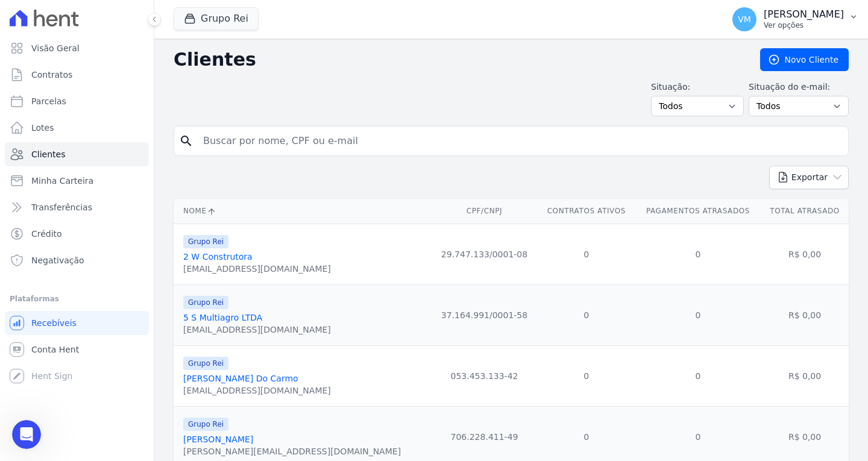 This screenshot has height=461, width=868. What do you see at coordinates (697, 87) in the screenshot?
I see `label: Situação:` at bounding box center [697, 87].